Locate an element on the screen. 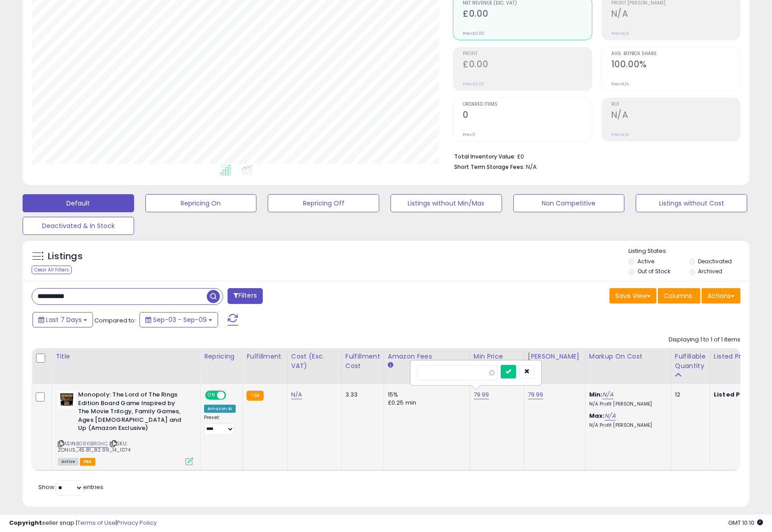 Image resolution: width=772 pixels, height=532 pixels. b: Min: is located at coordinates (596, 394).